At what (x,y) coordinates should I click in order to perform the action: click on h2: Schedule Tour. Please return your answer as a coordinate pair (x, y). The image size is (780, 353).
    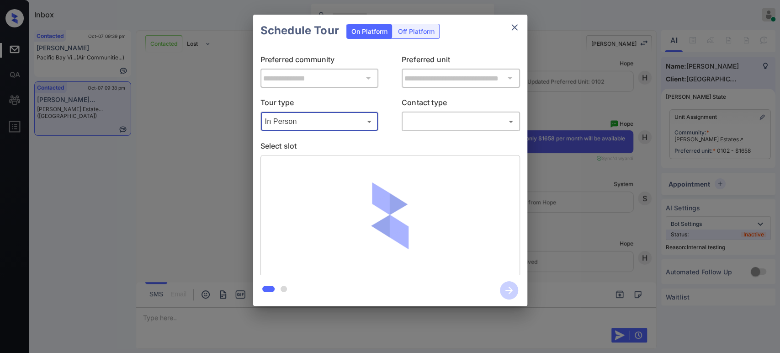
    Looking at the image, I should click on (300, 31).